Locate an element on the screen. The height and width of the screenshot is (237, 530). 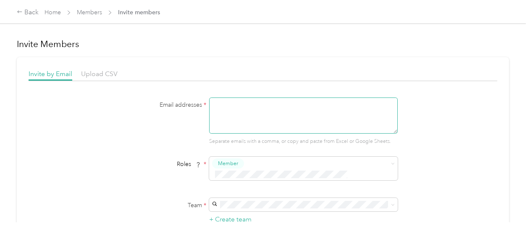
button: Member is located at coordinates (228, 163).